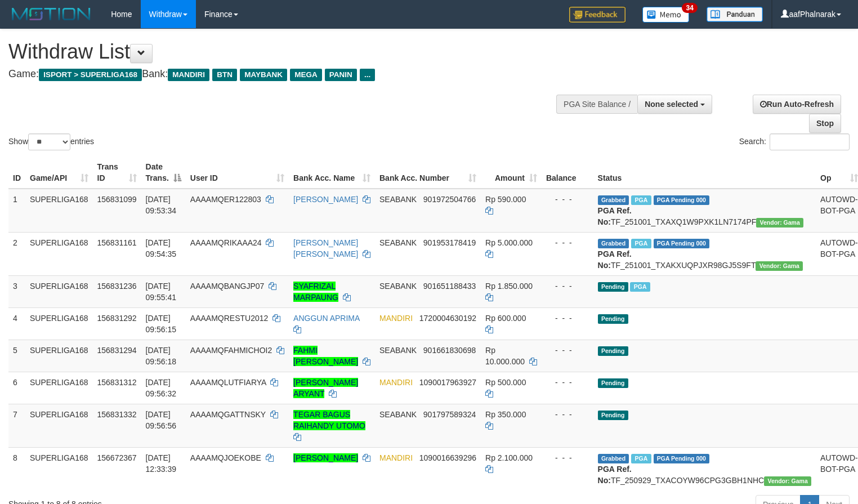  I want to click on span: Copy 901972504766 to clipboard, so click(449, 199).